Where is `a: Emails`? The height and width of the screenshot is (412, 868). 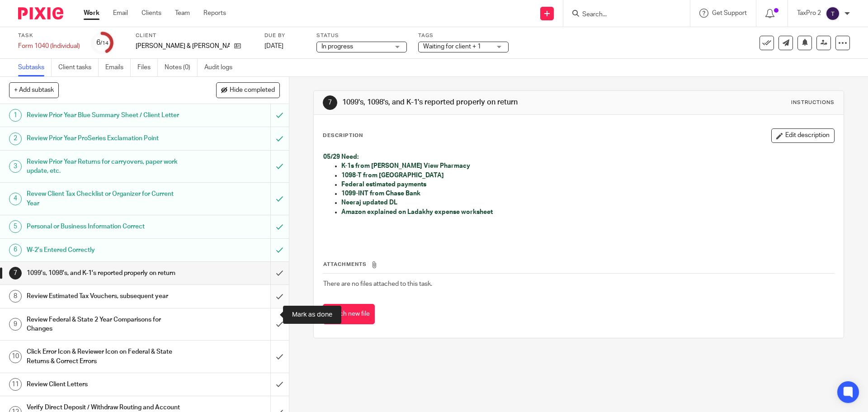
a: Emails is located at coordinates (118, 67).